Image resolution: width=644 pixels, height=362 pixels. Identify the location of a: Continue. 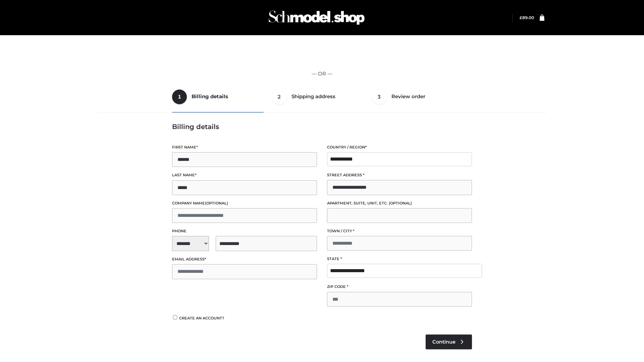
(449, 342).